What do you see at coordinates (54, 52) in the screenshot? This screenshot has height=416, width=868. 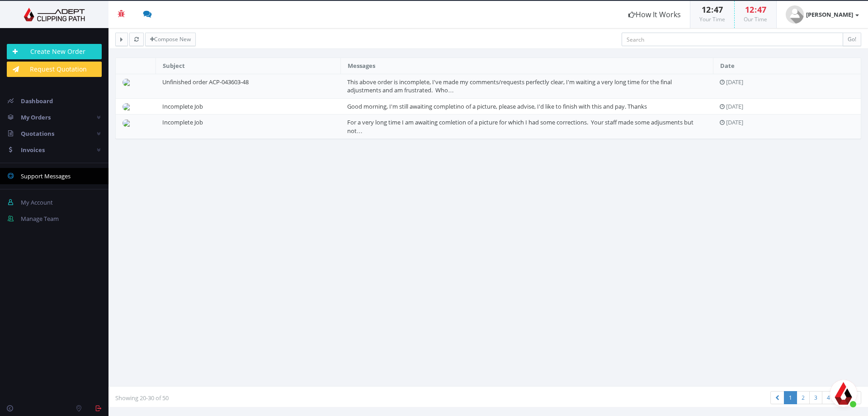 I see `a: Create New Order` at bounding box center [54, 52].